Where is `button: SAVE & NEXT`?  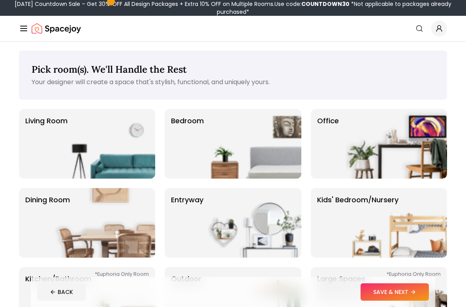
button: SAVE & NEXT is located at coordinates (395, 292).